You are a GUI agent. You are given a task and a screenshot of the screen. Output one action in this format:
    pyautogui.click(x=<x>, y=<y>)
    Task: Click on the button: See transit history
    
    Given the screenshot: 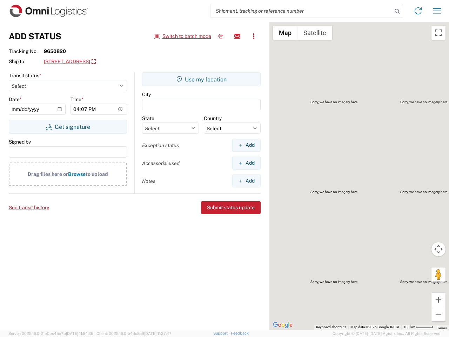 What is the action you would take?
    pyautogui.click(x=29, y=207)
    